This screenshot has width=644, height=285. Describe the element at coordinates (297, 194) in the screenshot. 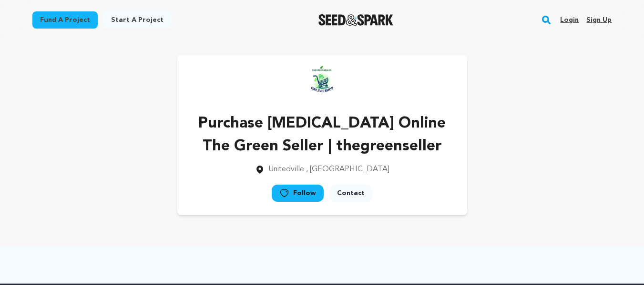

I see `a: Follow` at that location.